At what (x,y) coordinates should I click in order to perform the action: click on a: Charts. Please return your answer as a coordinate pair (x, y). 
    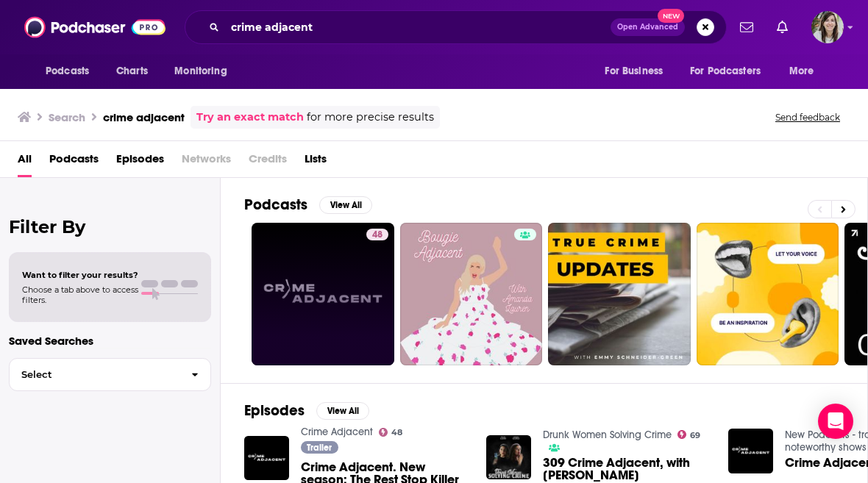
    Looking at the image, I should click on (131, 71).